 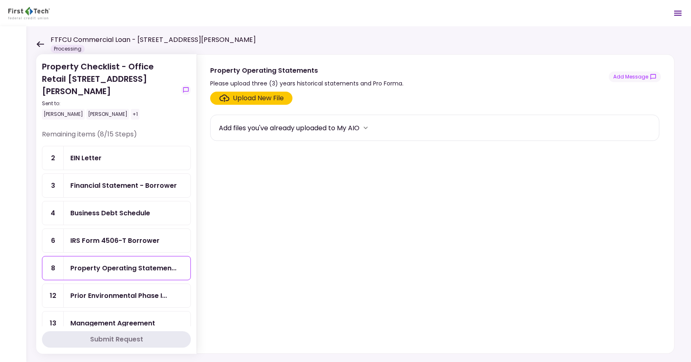 I want to click on div: Upload New File, so click(x=258, y=98).